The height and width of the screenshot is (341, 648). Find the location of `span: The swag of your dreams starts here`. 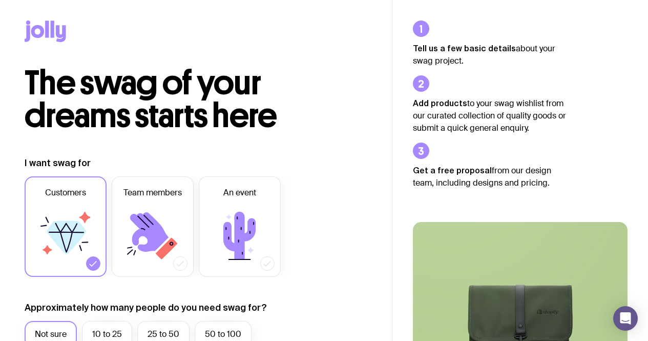

span: The swag of your dreams starts here is located at coordinates (151, 99).